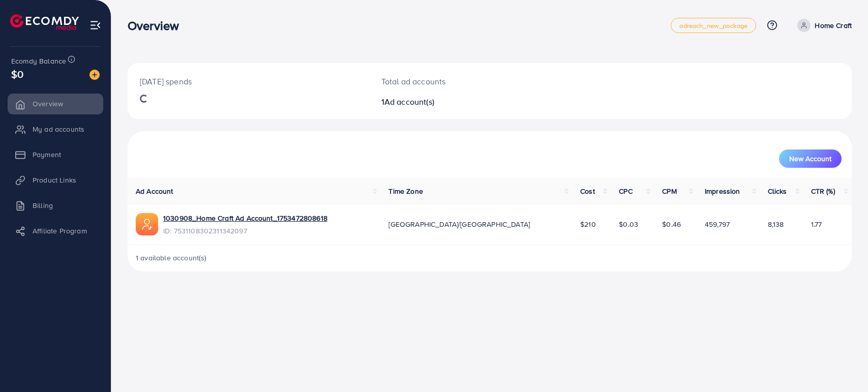 This screenshot has height=392, width=868. I want to click on span: $0.46, so click(671, 224).